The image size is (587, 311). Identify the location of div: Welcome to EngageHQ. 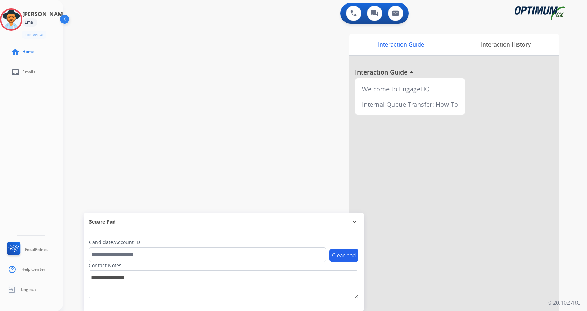
(410, 89).